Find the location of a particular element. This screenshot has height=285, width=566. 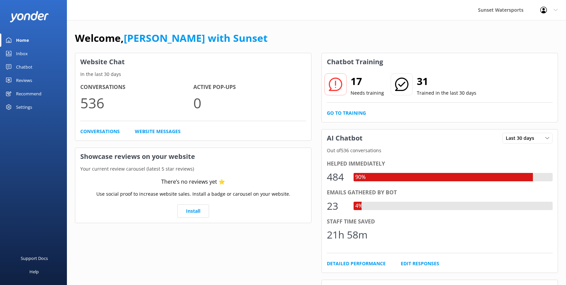

div: Emails gathered by bot is located at coordinates (439, 193).